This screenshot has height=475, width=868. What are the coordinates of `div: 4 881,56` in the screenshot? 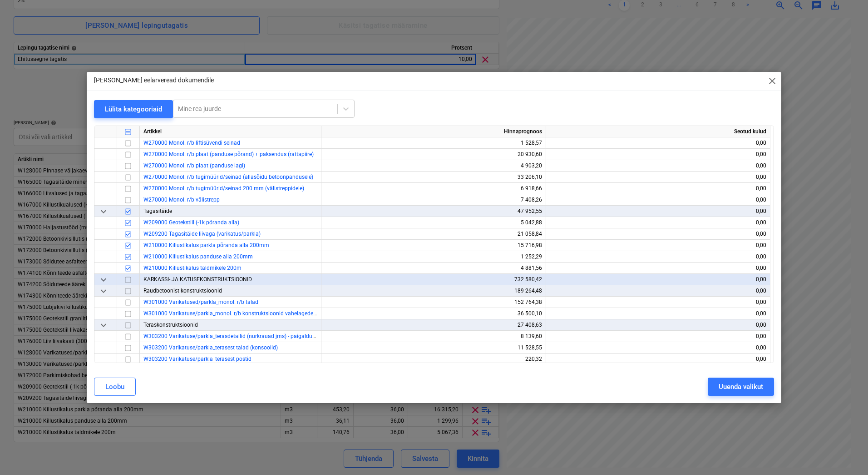 It's located at (434, 268).